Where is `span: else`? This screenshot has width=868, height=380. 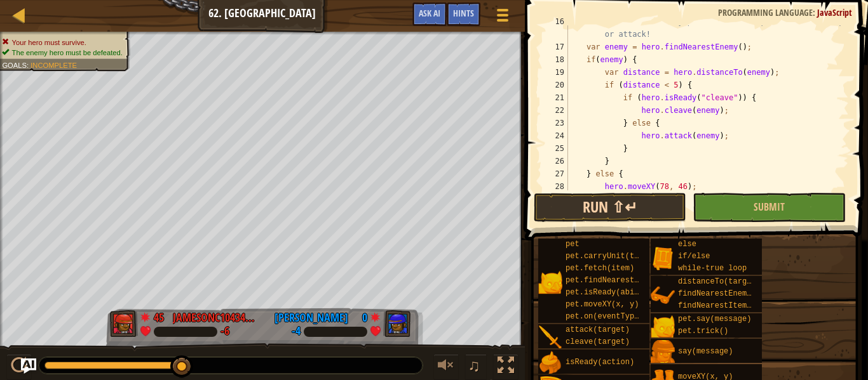 span: else is located at coordinates (687, 244).